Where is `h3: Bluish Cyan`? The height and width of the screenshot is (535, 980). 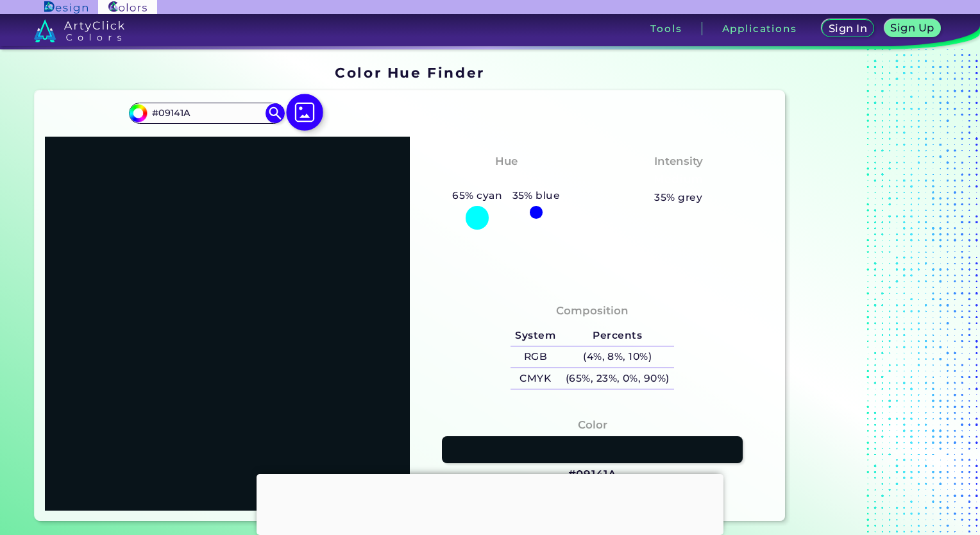
h3: Bluish Cyan is located at coordinates (506, 179).